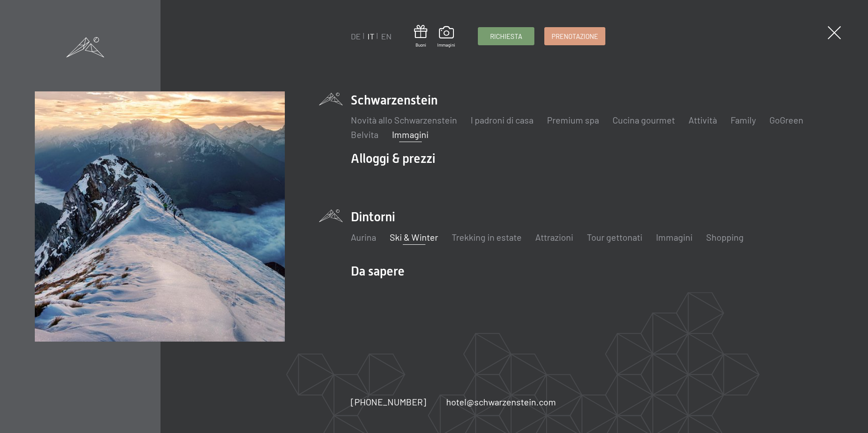  Describe the element at coordinates (614, 237) in the screenshot. I see `a: Tour gettonati` at that location.